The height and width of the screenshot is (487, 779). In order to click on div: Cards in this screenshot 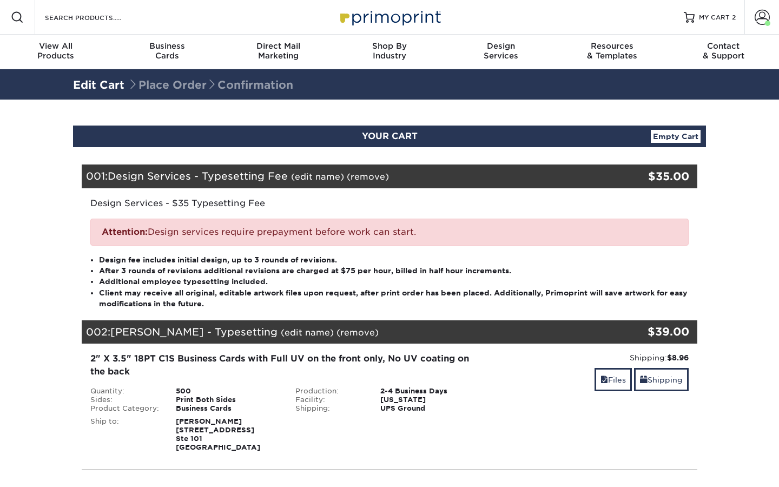, I will do `click(167, 51)`.